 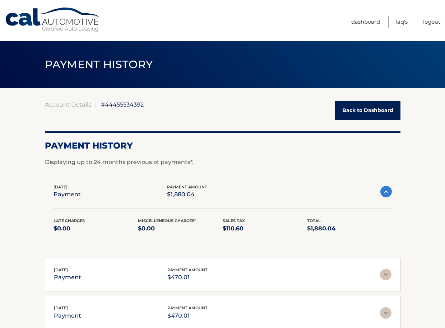 I want to click on span: Miscelleneous Charges*, so click(x=167, y=221).